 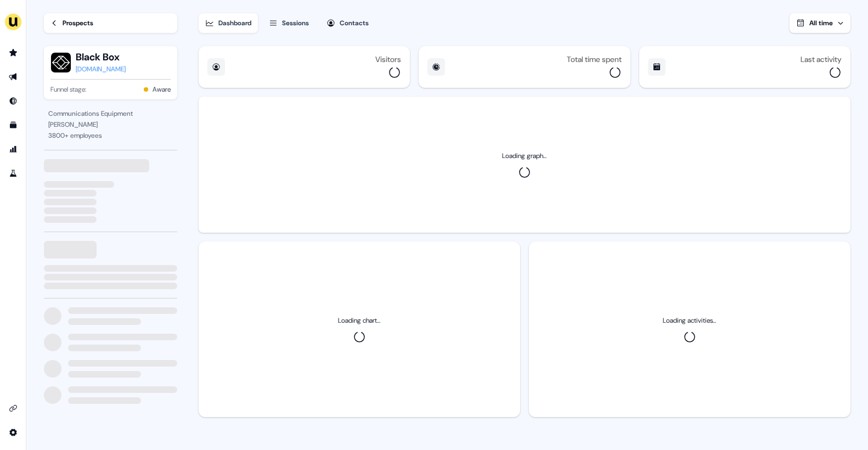 I want to click on div: Prospects, so click(x=78, y=23).